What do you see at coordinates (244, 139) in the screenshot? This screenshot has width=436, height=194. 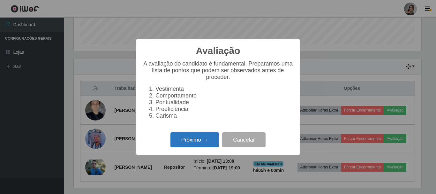 I see `button: Cancelar` at bounding box center [244, 139].